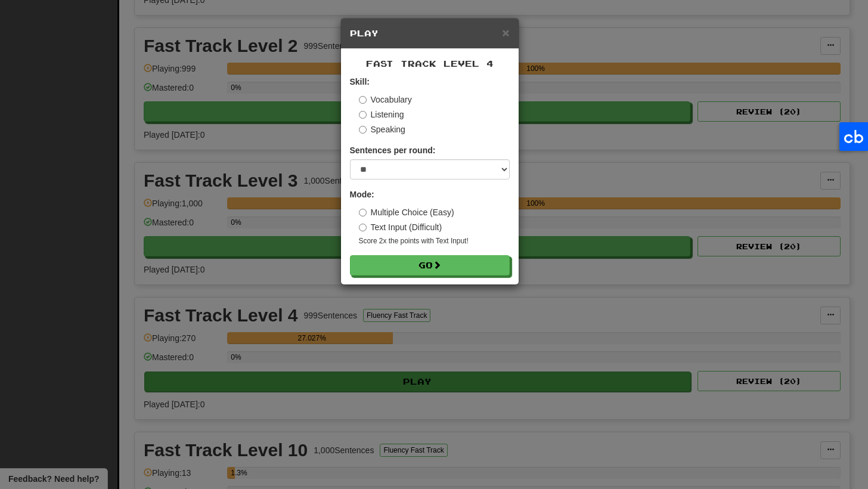 The height and width of the screenshot is (489, 868). I want to click on input: Speaking, so click(362, 130).